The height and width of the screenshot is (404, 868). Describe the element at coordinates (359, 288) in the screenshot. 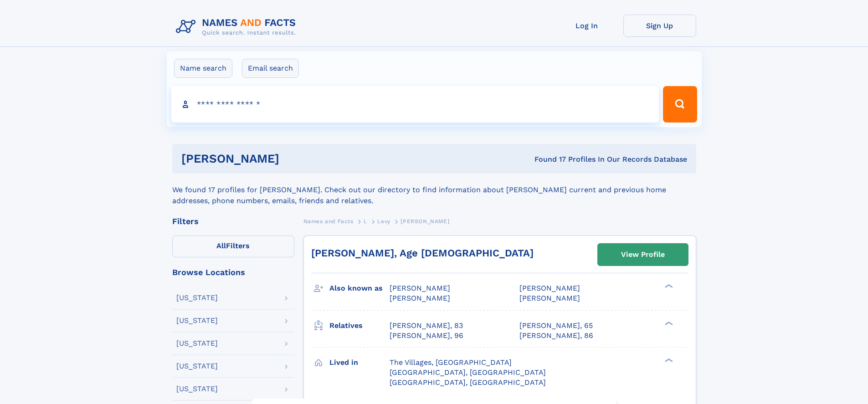

I see `h3: Also known as` at that location.